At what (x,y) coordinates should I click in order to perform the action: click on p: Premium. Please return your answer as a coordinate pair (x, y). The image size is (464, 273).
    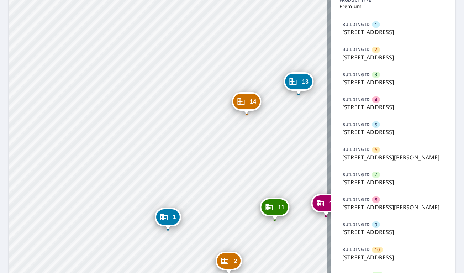
    Looking at the image, I should click on (393, 6).